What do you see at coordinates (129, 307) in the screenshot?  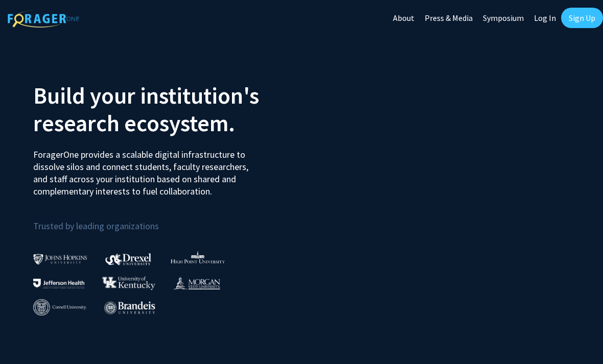 I see `img: Brandeis University` at bounding box center [129, 307].